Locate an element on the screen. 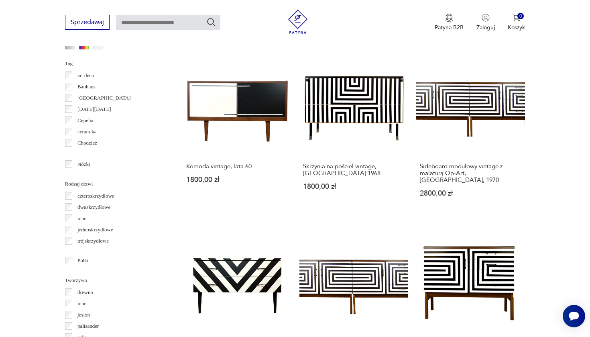 The height and width of the screenshot is (337, 590). p: Nóżki is located at coordinates (84, 164).